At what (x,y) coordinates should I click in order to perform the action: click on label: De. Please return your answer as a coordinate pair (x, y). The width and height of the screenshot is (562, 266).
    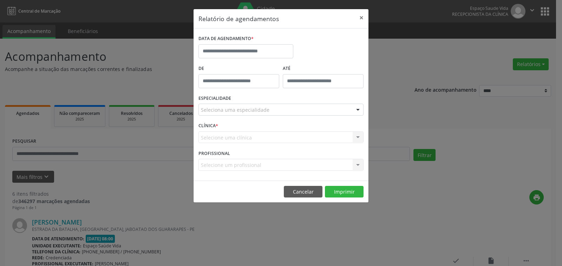
    Looking at the image, I should click on (239, 69).